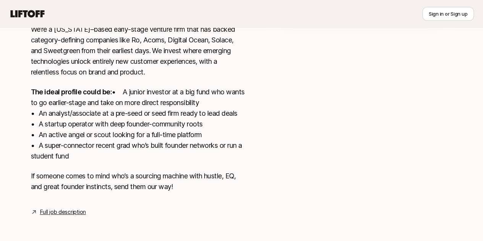 Image resolution: width=483 pixels, height=241 pixels. Describe the element at coordinates (447, 14) in the screenshot. I see `button: Sign in or Sign up` at that location.